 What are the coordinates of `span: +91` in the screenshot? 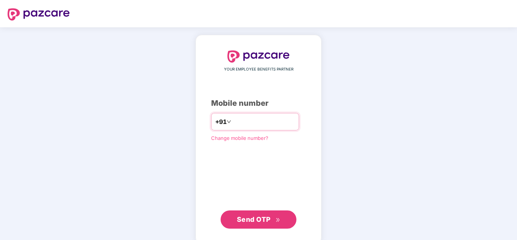 It's located at (221, 122).